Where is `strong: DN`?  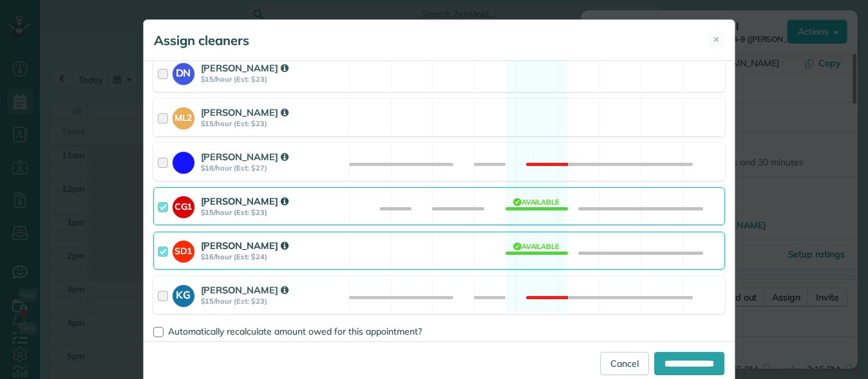 strong: DN is located at coordinates (183, 72).